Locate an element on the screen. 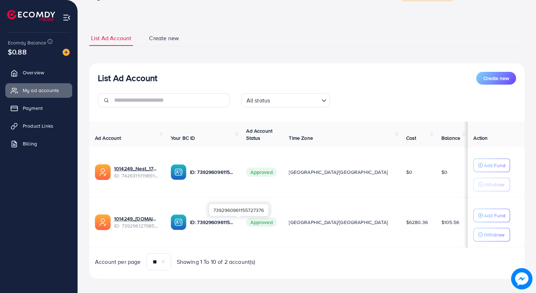 The width and height of the screenshot is (536, 293). a: Product Links is located at coordinates (39, 126).